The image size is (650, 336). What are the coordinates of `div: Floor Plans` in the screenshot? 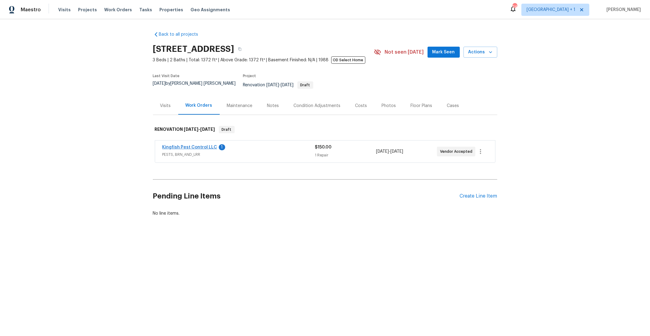 It's located at (421, 106).